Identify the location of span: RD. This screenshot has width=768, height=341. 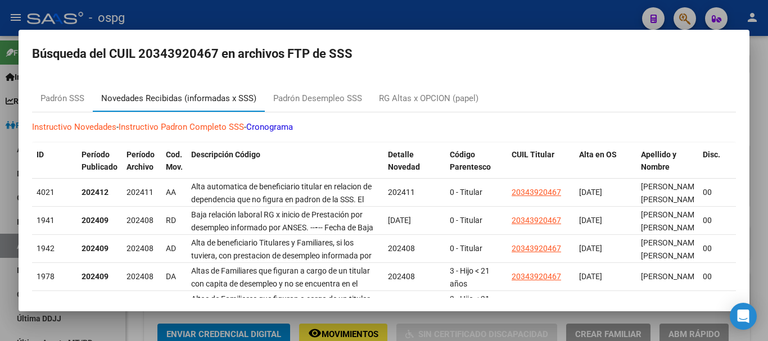
(171, 220).